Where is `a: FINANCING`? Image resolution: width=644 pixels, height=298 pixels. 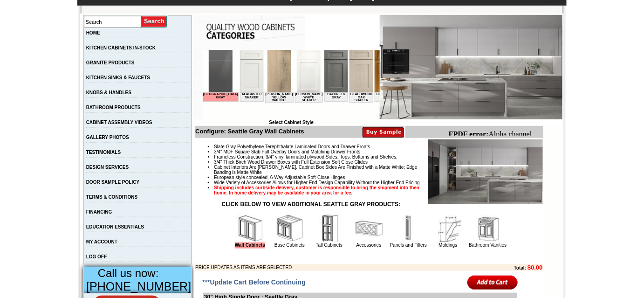
a: FINANCING is located at coordinates (99, 212).